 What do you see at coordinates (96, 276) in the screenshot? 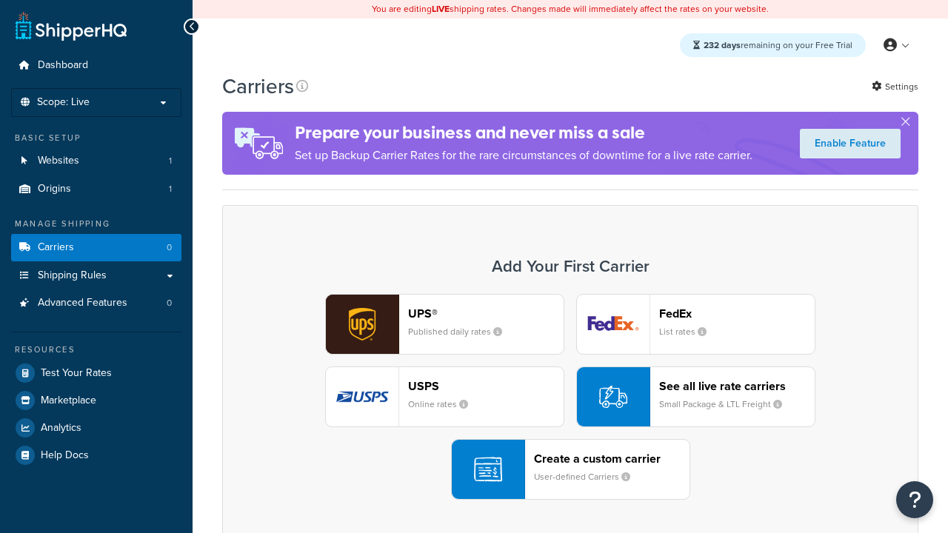
I see `li: Shipping Rules` at bounding box center [96, 276].